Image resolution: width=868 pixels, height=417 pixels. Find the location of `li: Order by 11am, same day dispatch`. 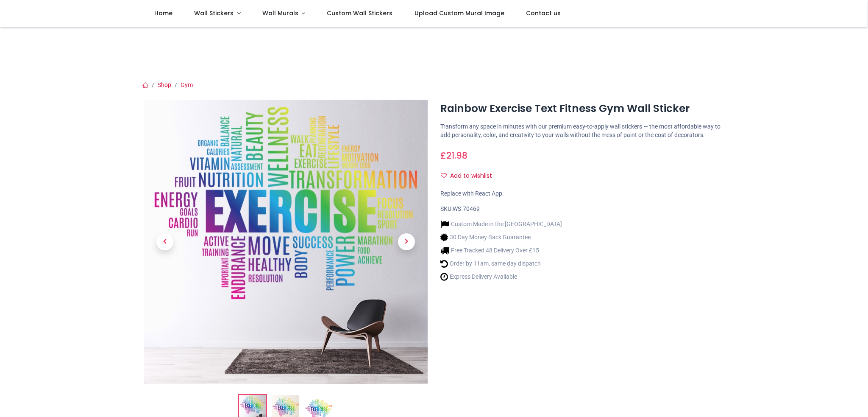

li: Order by 11am, same day dispatch is located at coordinates (501, 264).